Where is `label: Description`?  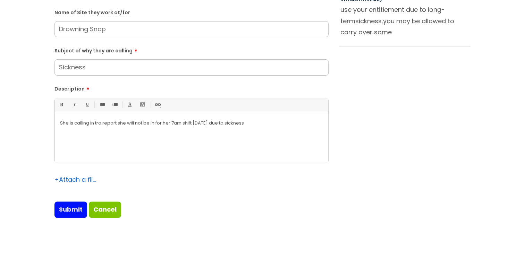 label: Description is located at coordinates (191, 88).